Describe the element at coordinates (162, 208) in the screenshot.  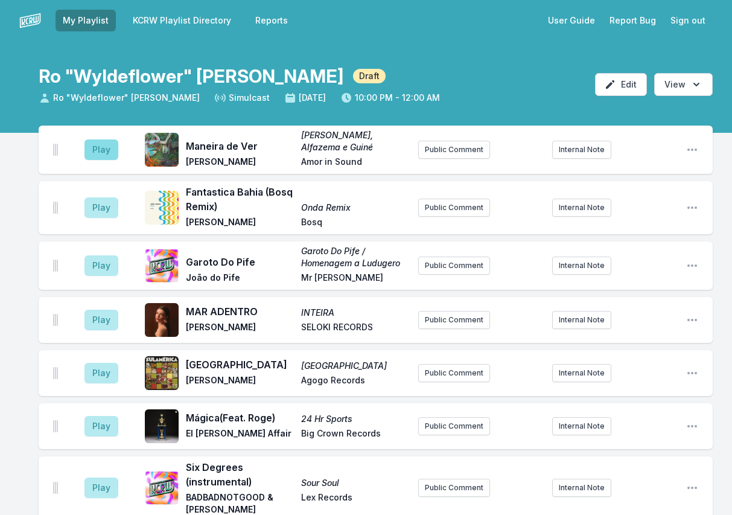
I see `img: Onda Remix` at that location.